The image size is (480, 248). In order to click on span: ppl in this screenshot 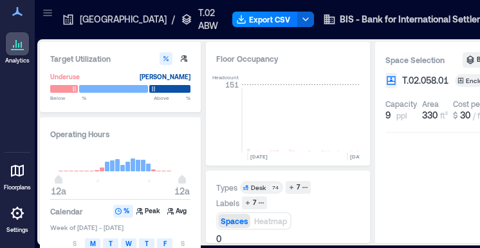, I will do `click(401, 115)`.